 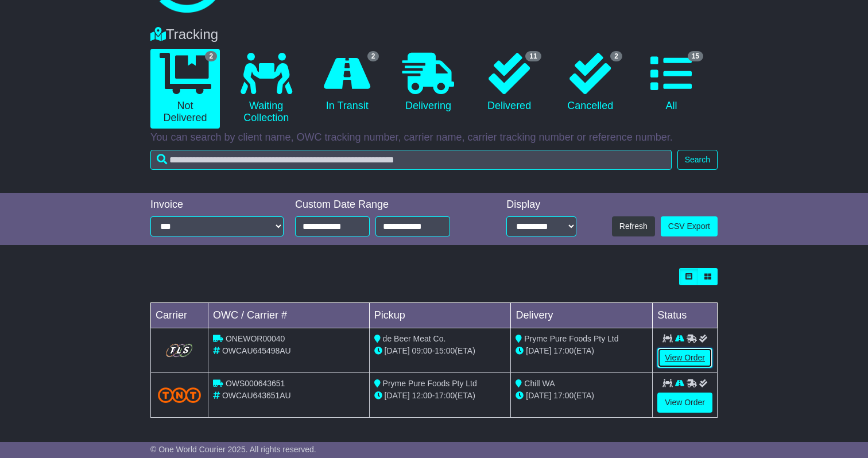 What do you see at coordinates (698, 159) in the screenshot?
I see `button: Search` at bounding box center [698, 159].